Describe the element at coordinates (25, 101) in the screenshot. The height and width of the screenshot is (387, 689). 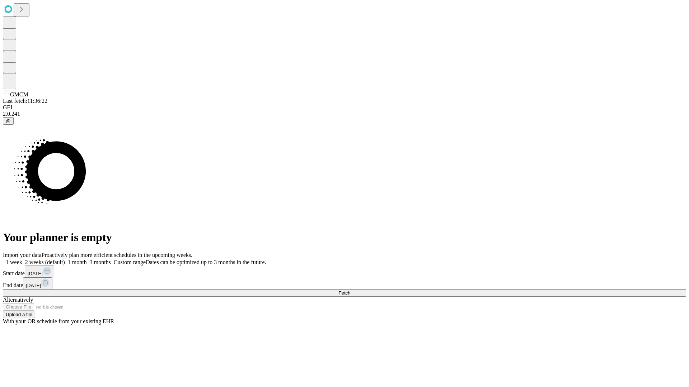
I see `span: Last fetch: 11:36:22` at that location.